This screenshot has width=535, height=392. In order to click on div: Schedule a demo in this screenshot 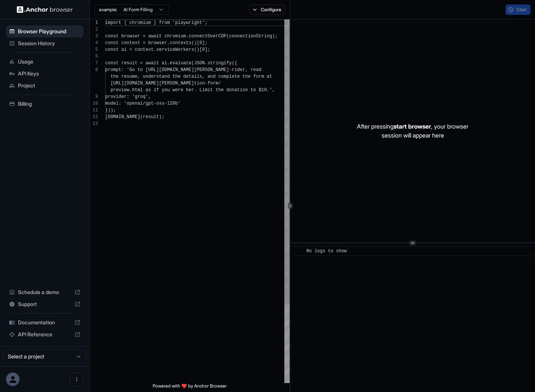, I will do `click(44, 292)`.